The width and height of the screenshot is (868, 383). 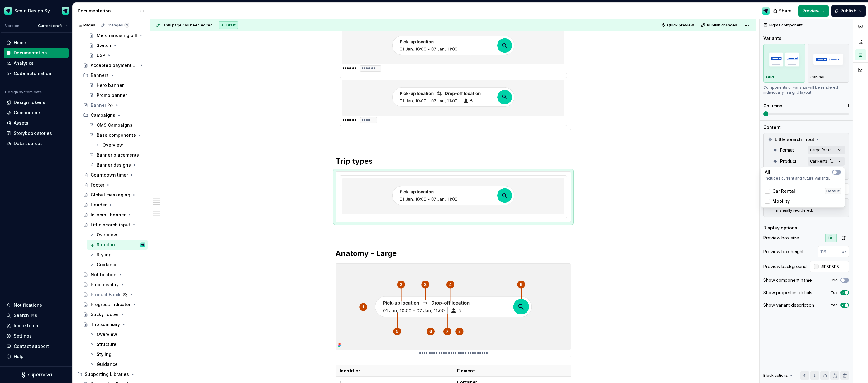 I want to click on div: Default, so click(x=833, y=191).